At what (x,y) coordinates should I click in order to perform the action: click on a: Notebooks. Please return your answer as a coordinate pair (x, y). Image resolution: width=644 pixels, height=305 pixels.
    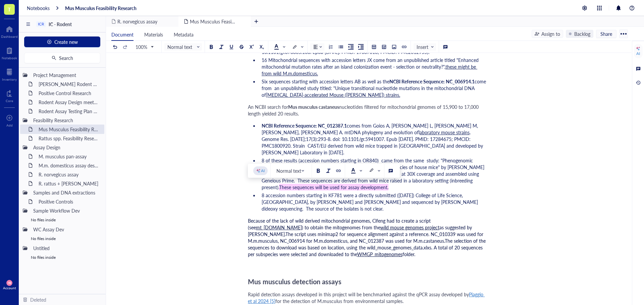
    Looking at the image, I should click on (38, 8).